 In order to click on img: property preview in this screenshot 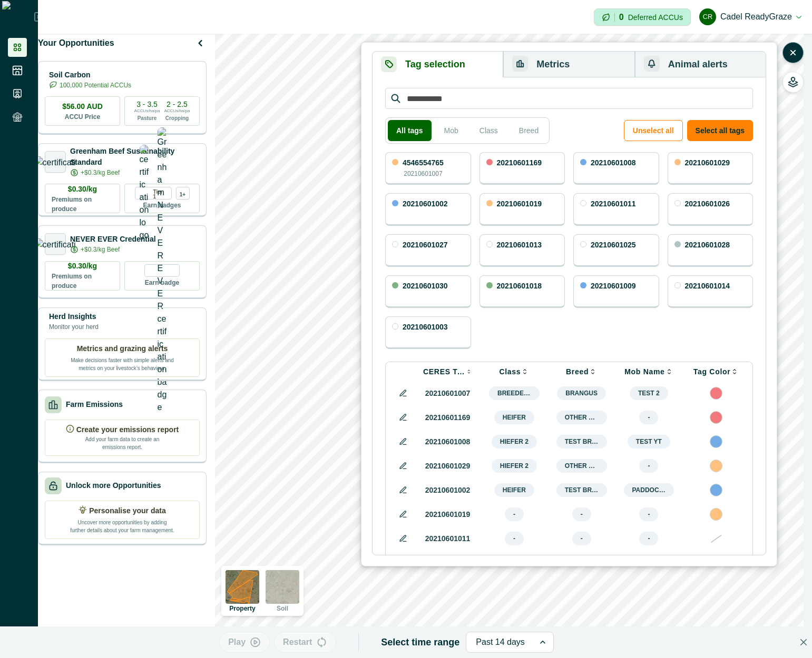, I will do `click(242, 587)`.